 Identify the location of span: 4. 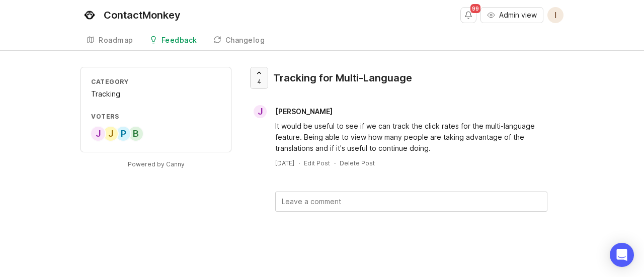
(259, 81).